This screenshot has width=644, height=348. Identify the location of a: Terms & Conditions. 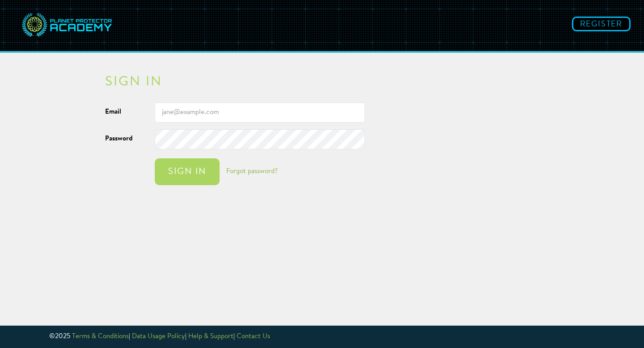
(100, 336).